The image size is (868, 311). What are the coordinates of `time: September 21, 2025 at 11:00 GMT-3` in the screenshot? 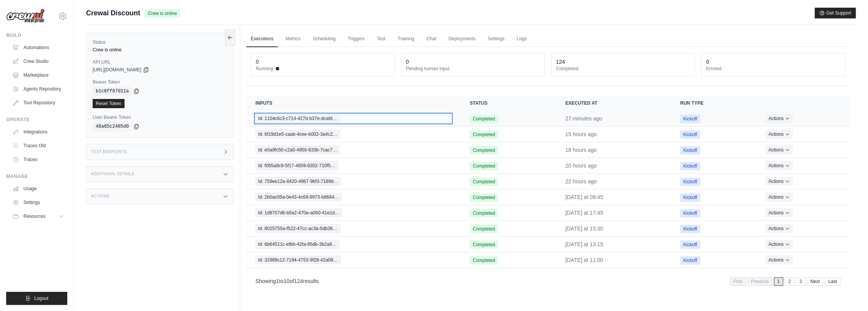 It's located at (581, 181).